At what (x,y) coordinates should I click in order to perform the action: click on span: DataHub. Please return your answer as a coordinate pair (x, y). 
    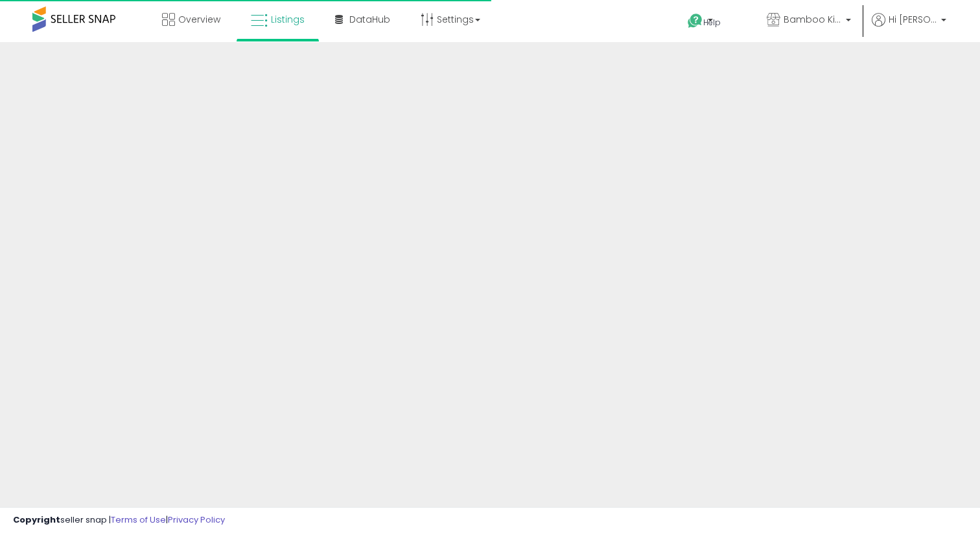
    Looking at the image, I should click on (370, 19).